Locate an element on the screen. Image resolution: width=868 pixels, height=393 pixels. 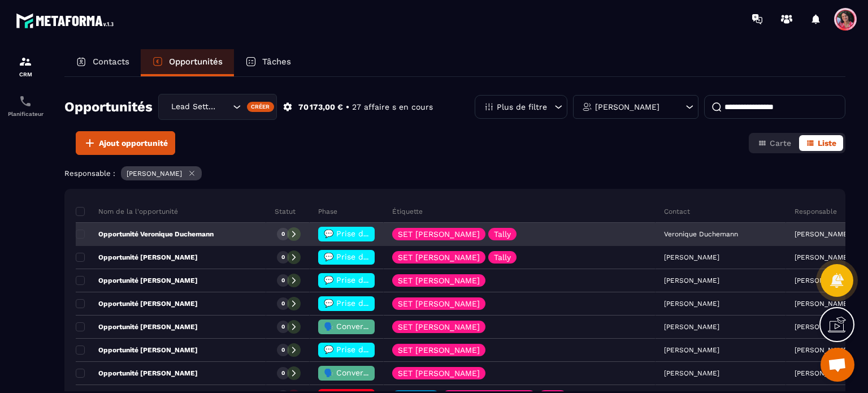
a: schedulerschedulerPlanificateur is located at coordinates (26, 105).